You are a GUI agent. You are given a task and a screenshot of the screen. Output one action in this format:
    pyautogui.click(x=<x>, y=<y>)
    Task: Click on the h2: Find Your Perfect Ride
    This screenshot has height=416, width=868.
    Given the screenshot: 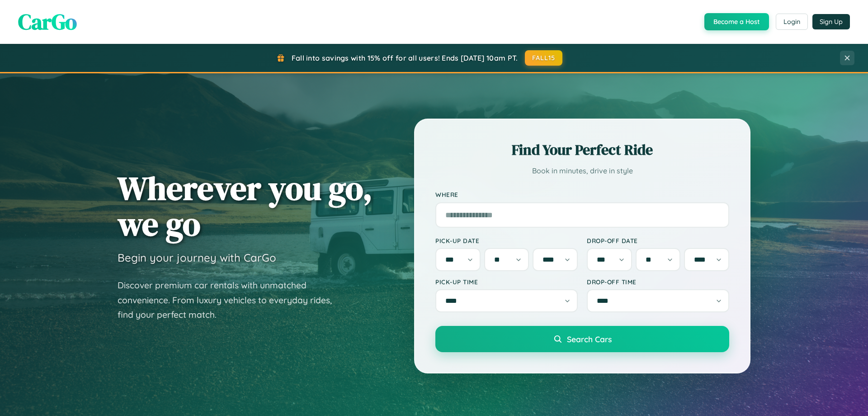 What is the action you would take?
    pyautogui.click(x=583, y=150)
    